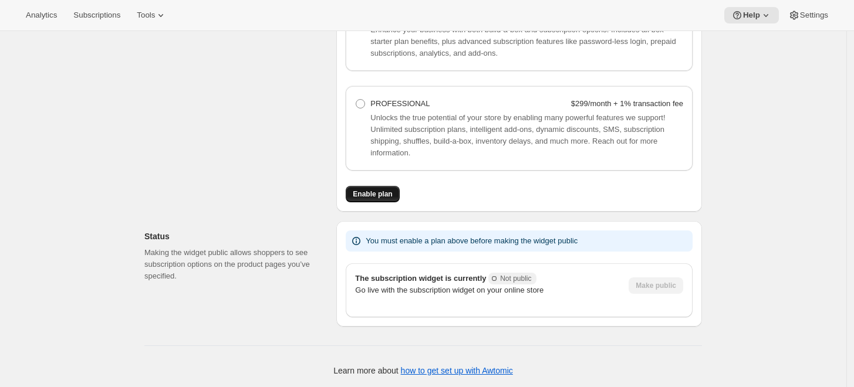 The width and height of the screenshot is (854, 387). What do you see at coordinates (372, 194) in the screenshot?
I see `span: Enable plan` at bounding box center [372, 194].